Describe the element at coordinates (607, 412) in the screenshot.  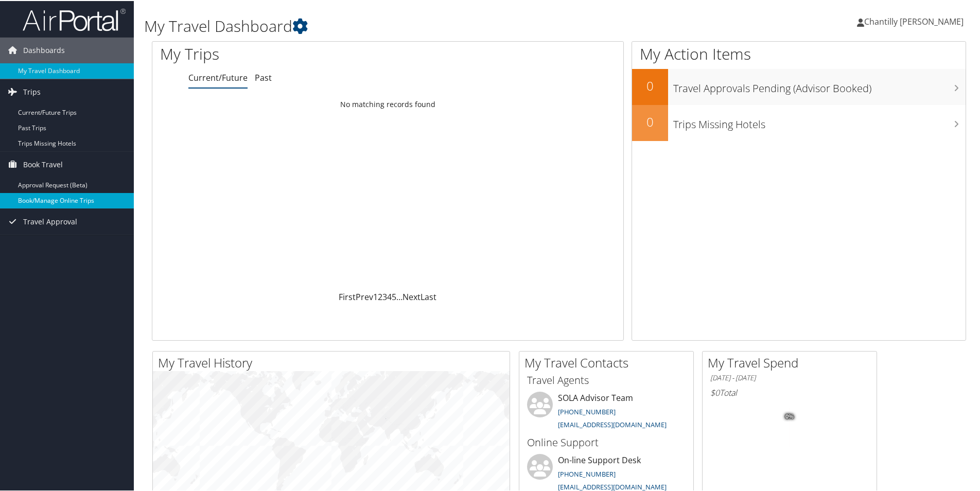
I see `li: SOLA Advisor Team` at that location.